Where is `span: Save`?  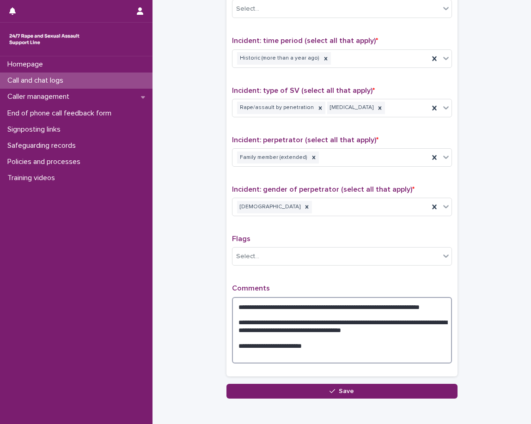 span: Save is located at coordinates (346, 392).